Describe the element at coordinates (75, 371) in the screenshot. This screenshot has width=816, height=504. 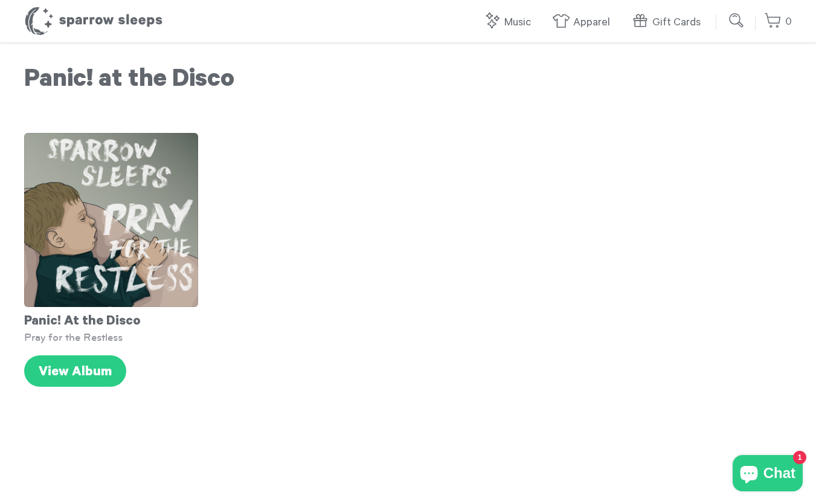
I see `a: View Album` at that location.